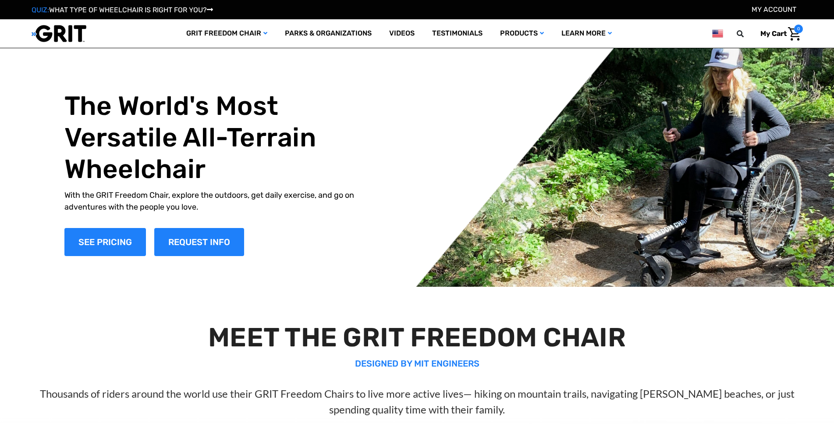  I want to click on span: QUIZ:, so click(40, 10).